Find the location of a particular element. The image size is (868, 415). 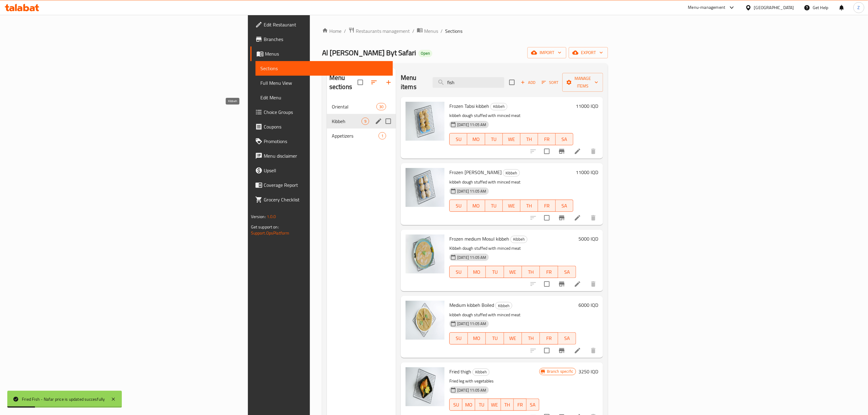

img: Frozen medium Mosul kibbeh is located at coordinates (425, 254).